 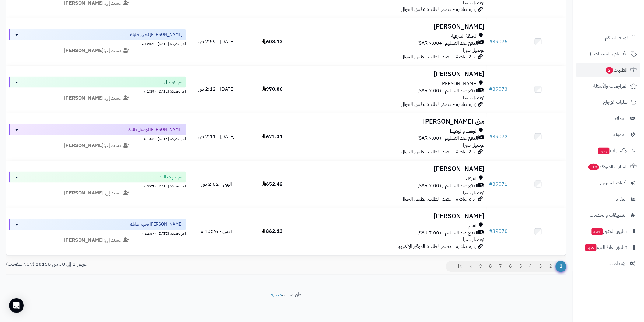 I want to click on a: لوحة التحكم, so click(x=609, y=38).